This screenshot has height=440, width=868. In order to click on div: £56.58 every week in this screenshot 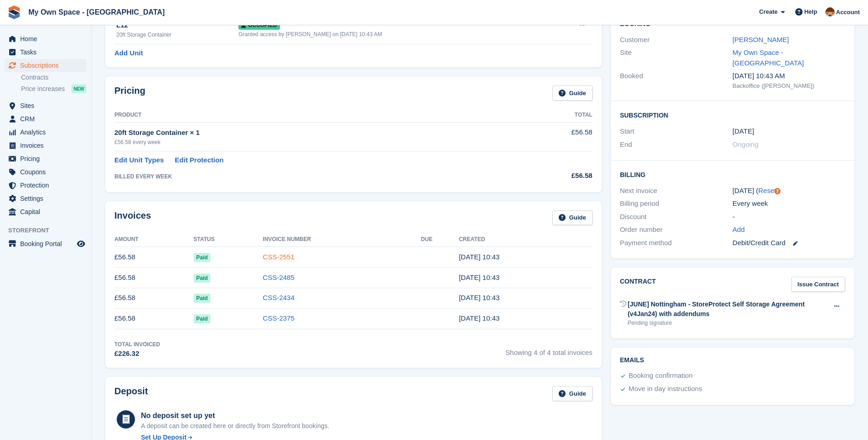, I will do `click(315, 142)`.